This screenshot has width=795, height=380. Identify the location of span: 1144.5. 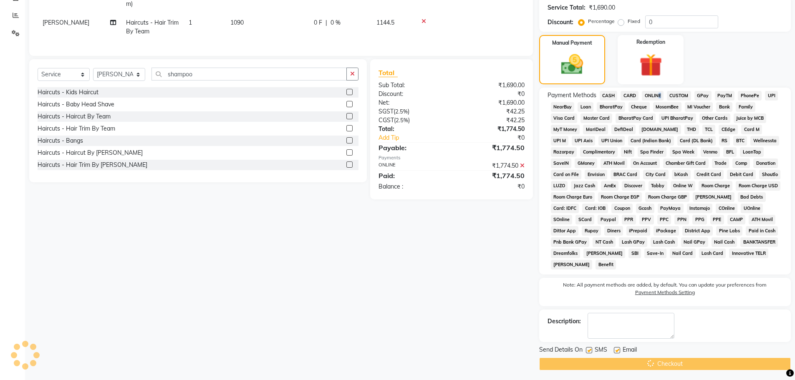
(385, 23).